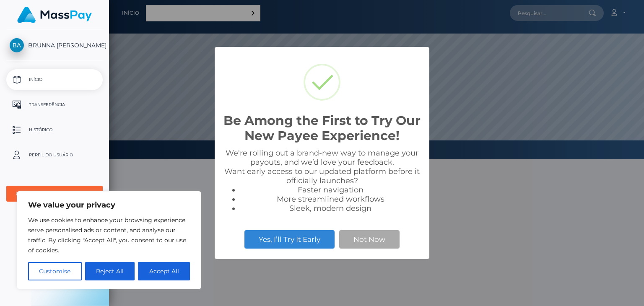 Image resolution: width=644 pixels, height=306 pixels. I want to click on button: User Agreements, so click(55, 194).